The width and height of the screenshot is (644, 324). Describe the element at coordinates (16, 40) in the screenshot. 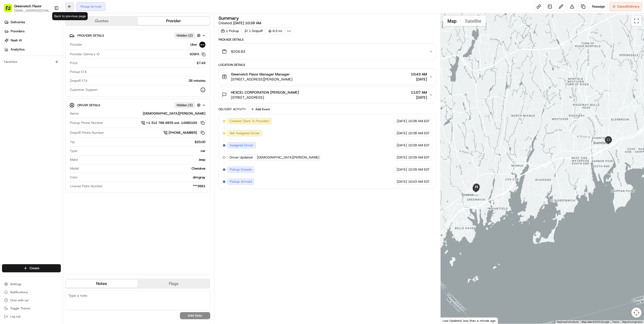

I see `span: Nash AI` at that location.